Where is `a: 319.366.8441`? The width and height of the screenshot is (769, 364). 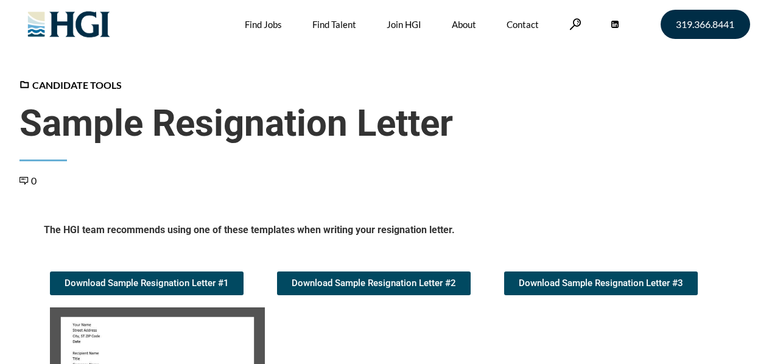
a: 319.366.8441 is located at coordinates (705, 24).